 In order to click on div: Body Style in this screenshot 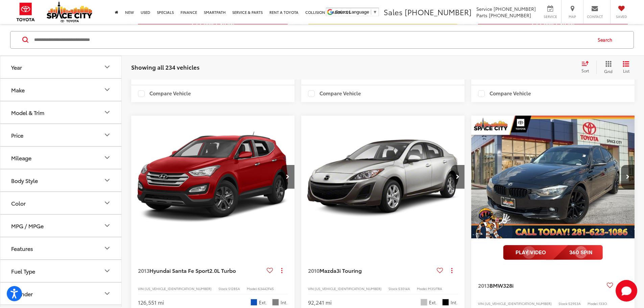, I will do `click(107, 180)`.